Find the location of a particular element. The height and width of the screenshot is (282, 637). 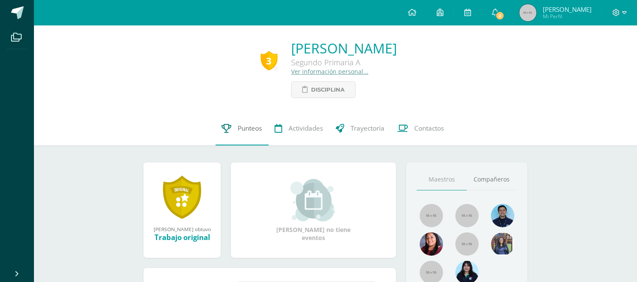

a: Disciplina is located at coordinates (323, 90).